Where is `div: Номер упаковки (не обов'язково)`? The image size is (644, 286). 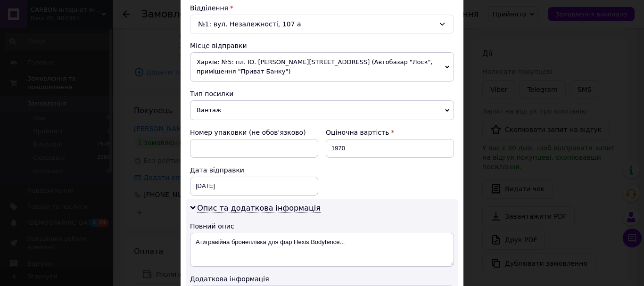 div: Номер упаковки (не обов'язково) is located at coordinates (254, 132).